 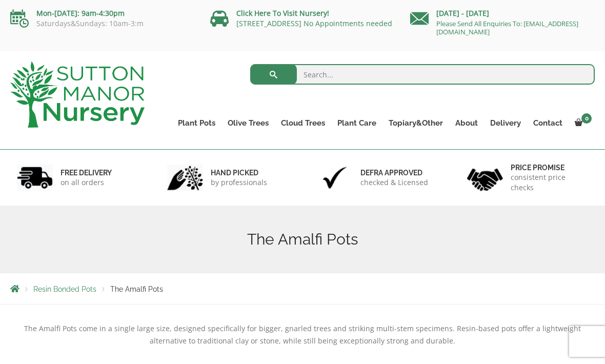 What do you see at coordinates (239, 173) in the screenshot?
I see `h6: hand picked` at bounding box center [239, 173].